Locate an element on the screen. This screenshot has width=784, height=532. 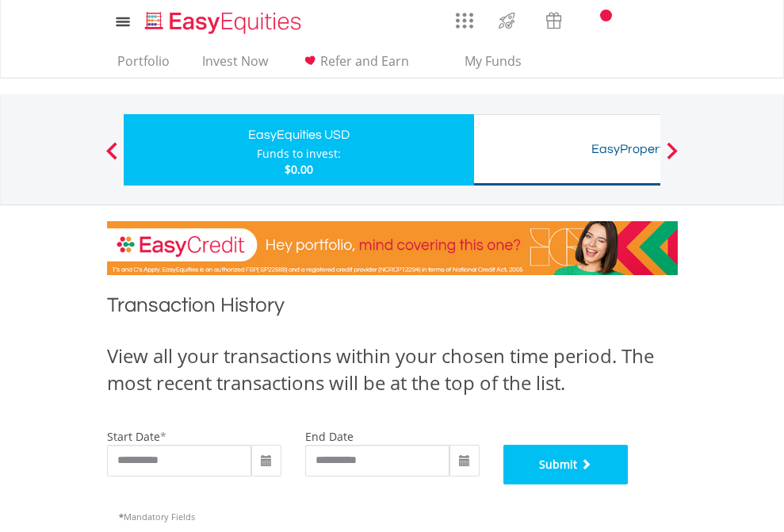
a: Vouchers is located at coordinates (553, 18).